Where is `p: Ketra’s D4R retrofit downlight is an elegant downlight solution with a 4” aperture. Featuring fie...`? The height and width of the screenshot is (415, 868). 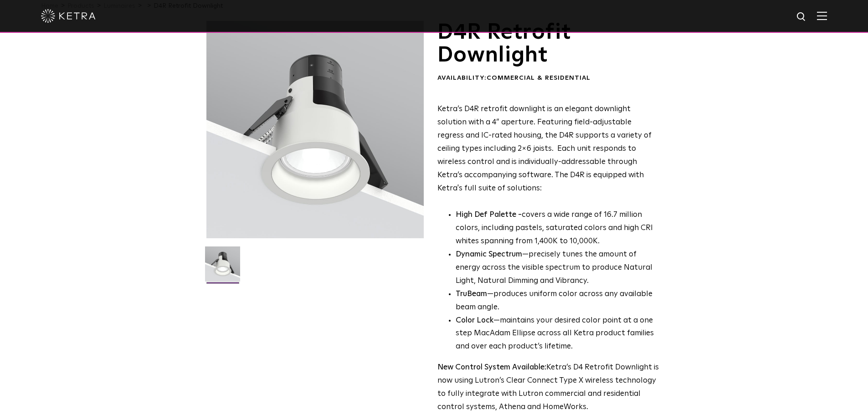
p: Ketra’s D4R retrofit downlight is an elegant downlight solution with a 4” aperture. Featuring fie... is located at coordinates (549, 149).